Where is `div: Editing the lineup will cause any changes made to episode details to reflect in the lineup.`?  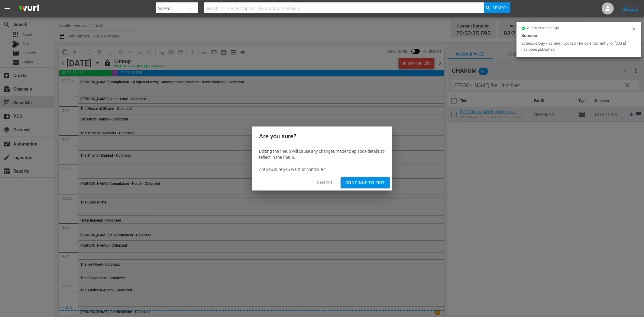
div: Editing the lineup will cause any changes made to episode details to reflect in the lineup. is located at coordinates (322, 154).